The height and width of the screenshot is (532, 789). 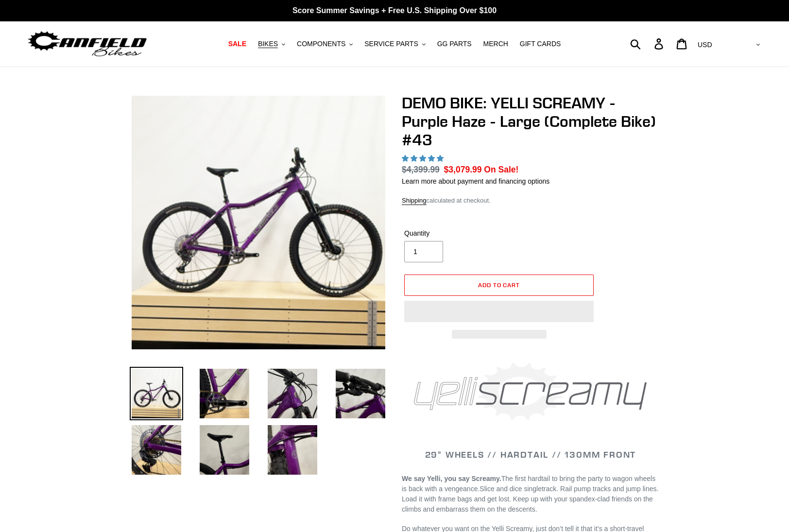 I want to click on img: DEMO BIKE: YELLI SCREAMY - Purple Haze - Large (Complete Bike) #43, so click(x=259, y=223).